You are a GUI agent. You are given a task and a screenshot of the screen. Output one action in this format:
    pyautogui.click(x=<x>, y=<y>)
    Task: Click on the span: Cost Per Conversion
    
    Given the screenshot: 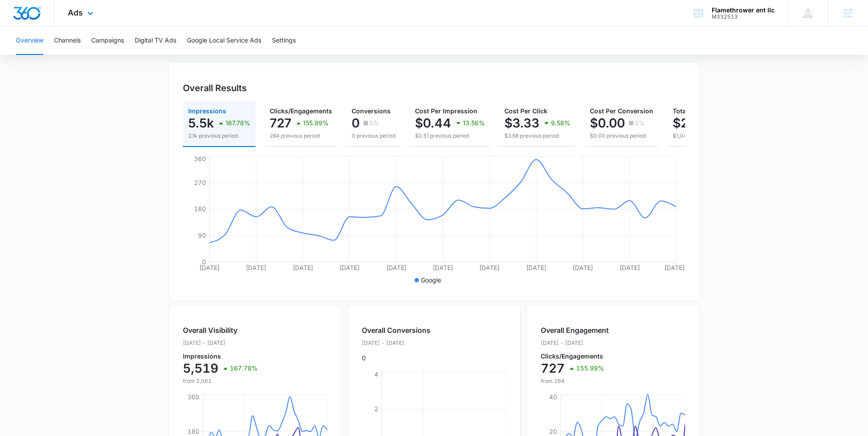 What is the action you would take?
    pyautogui.click(x=622, y=111)
    